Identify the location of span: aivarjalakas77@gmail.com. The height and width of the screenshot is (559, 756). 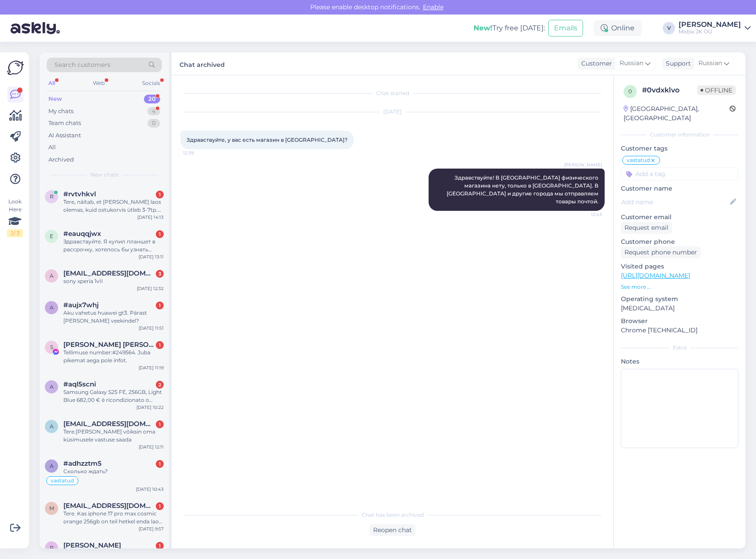
(109, 273).